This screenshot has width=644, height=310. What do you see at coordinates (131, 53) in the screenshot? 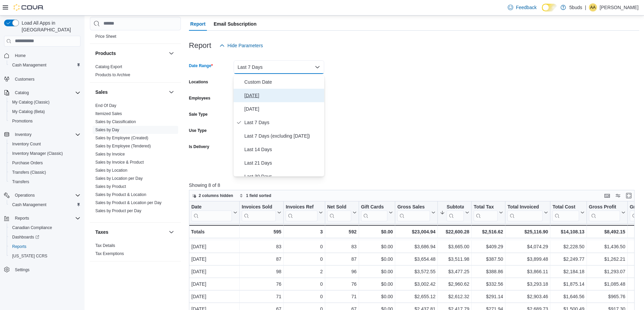
I see `button: Products` at bounding box center [131, 53].